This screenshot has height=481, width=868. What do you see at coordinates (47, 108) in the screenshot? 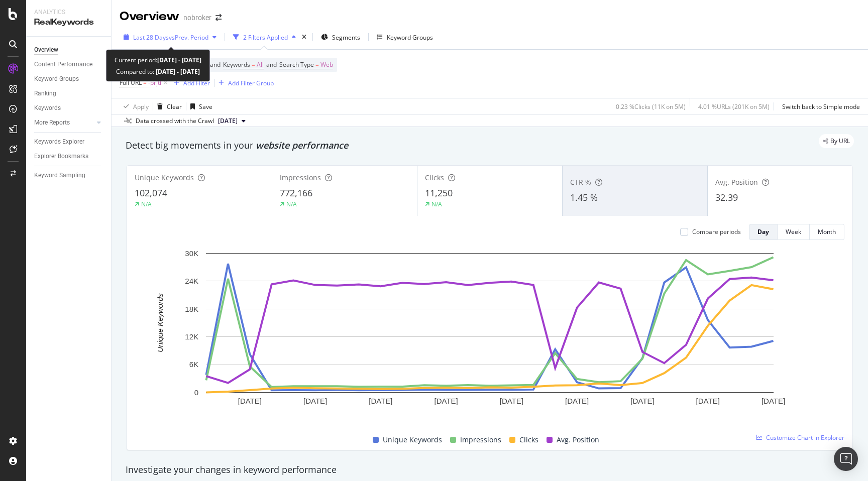
I see `div: Keywords` at bounding box center [47, 108].